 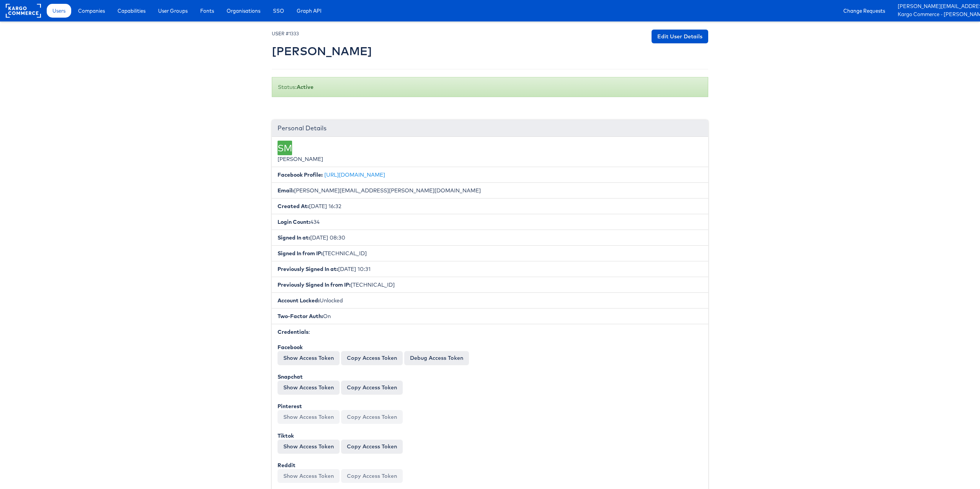 What do you see at coordinates (279, 11) in the screenshot?
I see `a: SSO` at bounding box center [279, 11].